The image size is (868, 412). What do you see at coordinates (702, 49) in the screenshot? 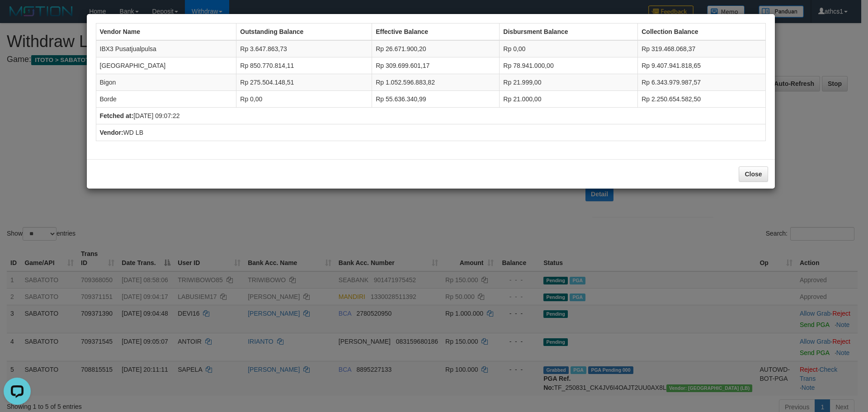
I see `td: Rp 319.468.068,37` at bounding box center [702, 49].